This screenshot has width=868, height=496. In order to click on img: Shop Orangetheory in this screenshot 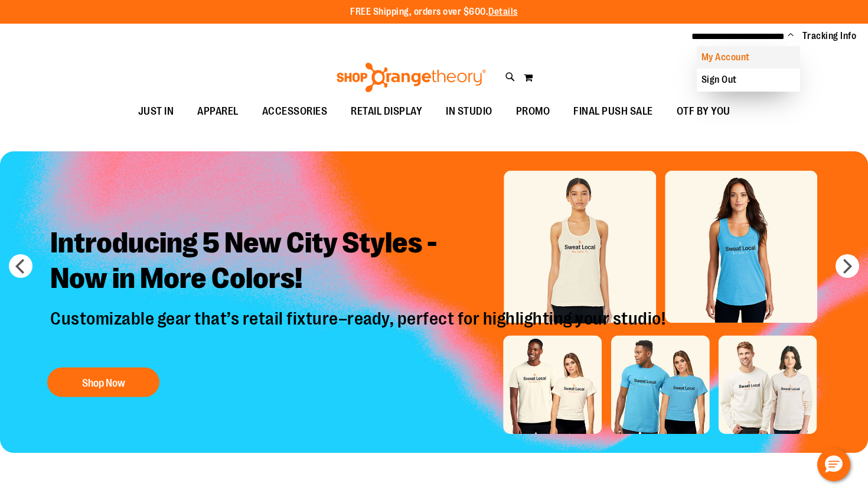, I will do `click(411, 78)`.